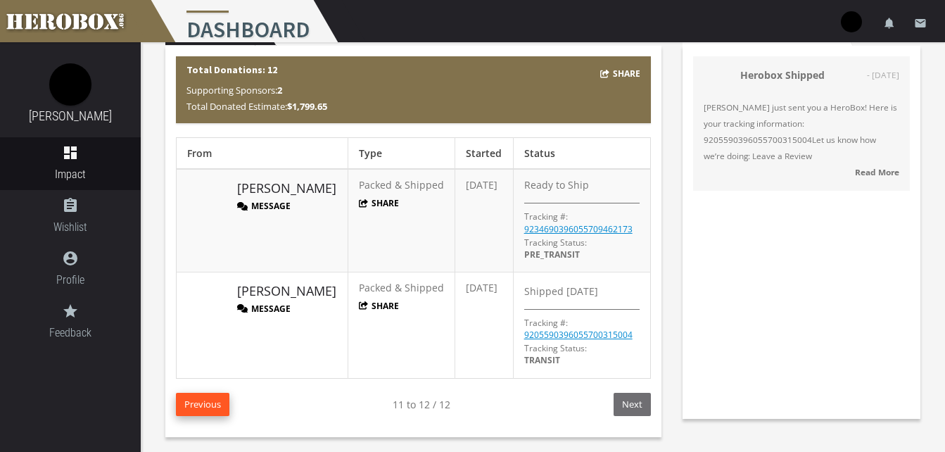 This screenshot has width=945, height=452. I want to click on span: PRE_TRANSIT, so click(552, 254).